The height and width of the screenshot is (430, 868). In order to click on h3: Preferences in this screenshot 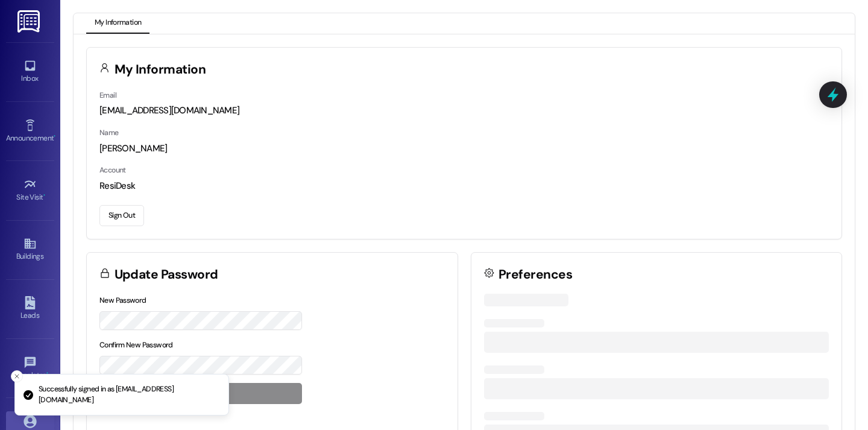, I will do `click(536, 275)`.